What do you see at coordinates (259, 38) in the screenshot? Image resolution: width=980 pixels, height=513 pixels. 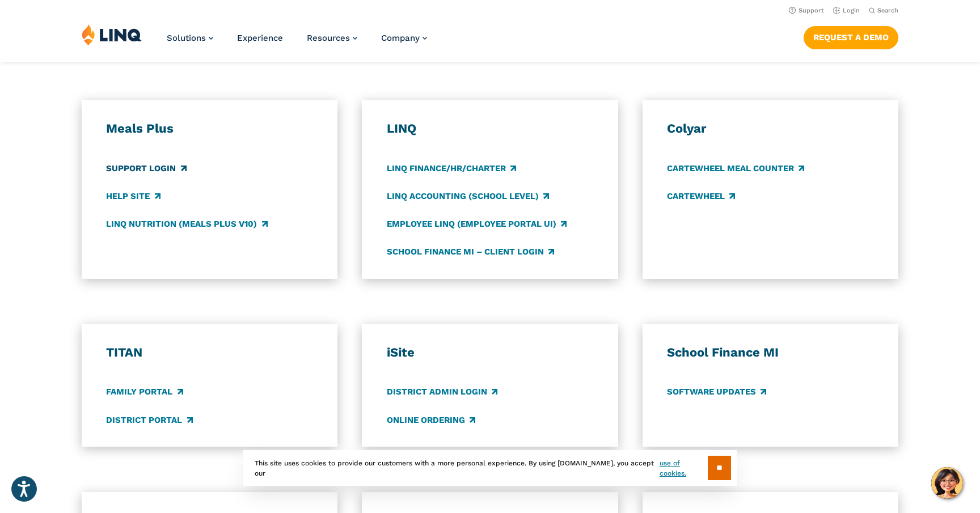 I see `a: Experience` at bounding box center [259, 38].